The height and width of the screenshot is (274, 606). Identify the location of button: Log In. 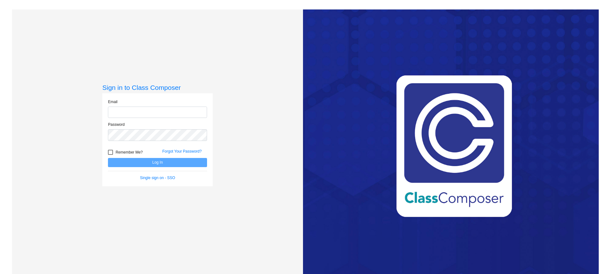
(157, 162).